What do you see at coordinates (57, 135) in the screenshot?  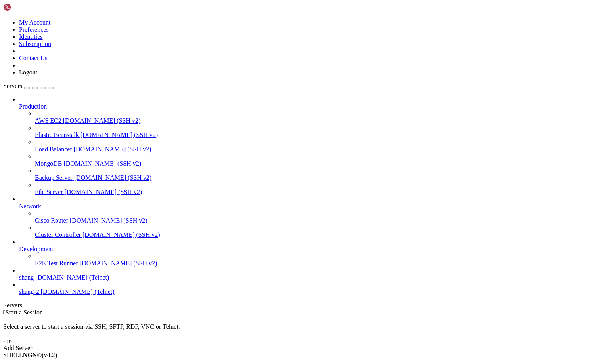 I see `span: Elastic Beanstalk` at bounding box center [57, 135].